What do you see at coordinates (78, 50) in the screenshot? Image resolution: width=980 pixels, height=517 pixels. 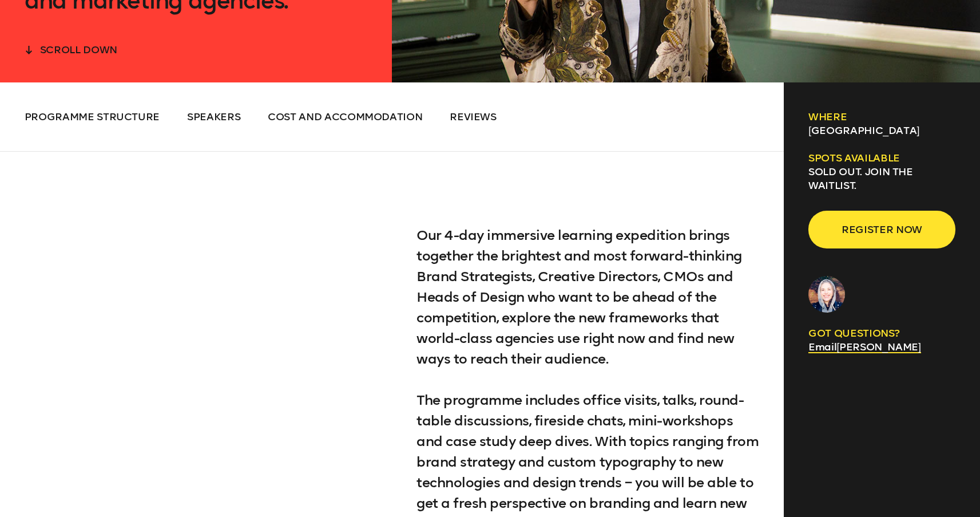 I see `span: scroll down` at bounding box center [78, 50].